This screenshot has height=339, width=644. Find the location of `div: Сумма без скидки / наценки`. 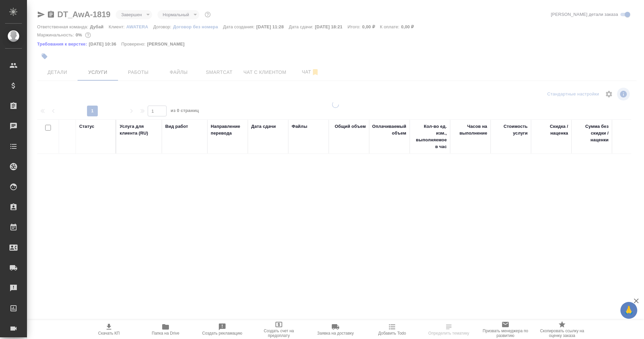

div: Сумма без скидки / наценки is located at coordinates (591, 133).